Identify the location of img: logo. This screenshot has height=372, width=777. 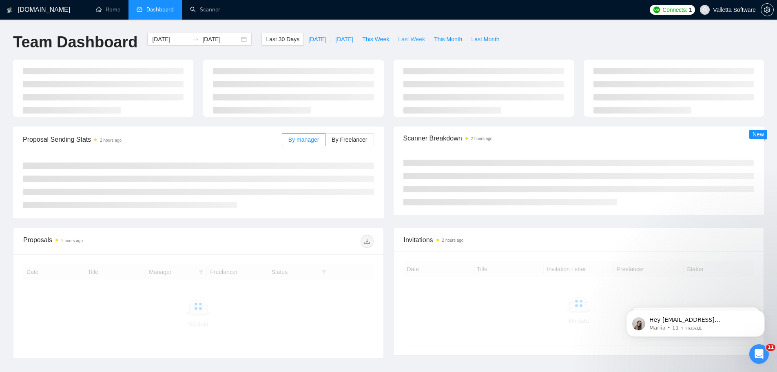
(10, 10).